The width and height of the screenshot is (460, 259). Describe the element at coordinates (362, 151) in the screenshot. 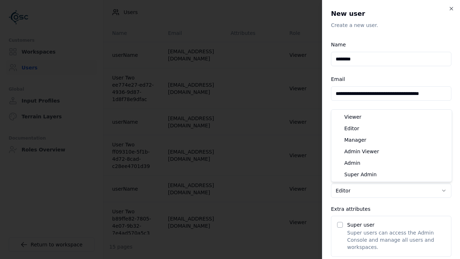

I see `span: Admin Viewer` at that location.